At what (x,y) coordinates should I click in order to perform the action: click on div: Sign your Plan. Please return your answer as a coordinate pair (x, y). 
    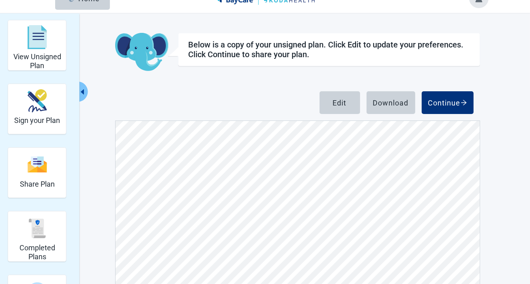
    Looking at the image, I should click on (37, 109).